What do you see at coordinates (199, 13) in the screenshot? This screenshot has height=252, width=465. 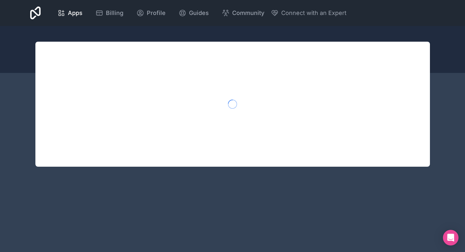 I see `span: Guides` at bounding box center [199, 13].